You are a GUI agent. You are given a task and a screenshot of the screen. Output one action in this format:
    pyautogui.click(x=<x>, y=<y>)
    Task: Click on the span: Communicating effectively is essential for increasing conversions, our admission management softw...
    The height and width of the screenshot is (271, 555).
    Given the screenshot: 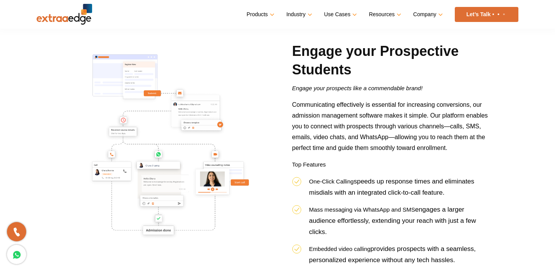 What is the action you would take?
    pyautogui.click(x=390, y=126)
    